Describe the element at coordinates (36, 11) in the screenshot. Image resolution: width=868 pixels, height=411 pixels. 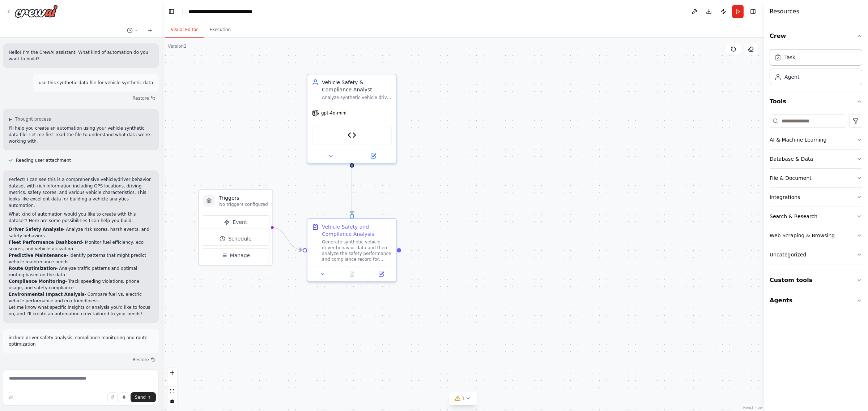
I see `img: Logo` at that location.